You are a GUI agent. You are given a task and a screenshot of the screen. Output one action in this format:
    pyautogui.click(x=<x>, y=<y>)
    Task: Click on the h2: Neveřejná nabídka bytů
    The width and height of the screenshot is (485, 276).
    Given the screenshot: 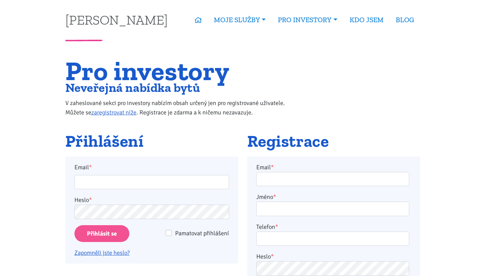 What is the action you would take?
    pyautogui.click(x=182, y=88)
    